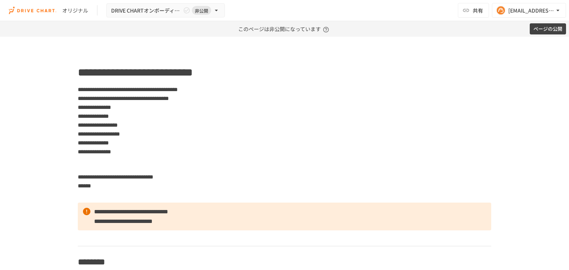  What do you see at coordinates (166, 10) in the screenshot?
I see `button: DRIVE CHARTオンボーディング_v4.6非公開` at bounding box center [166, 10].